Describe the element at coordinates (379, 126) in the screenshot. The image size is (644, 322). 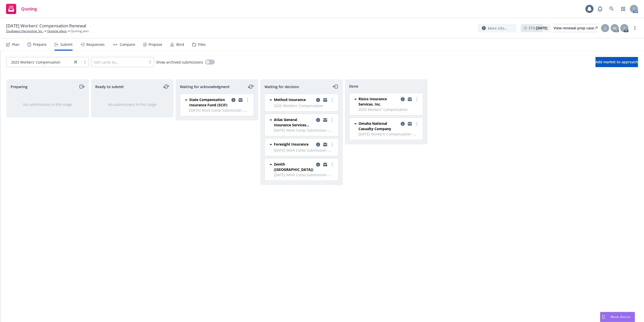
I see `span: Omaha National Casualty Company` at that location.